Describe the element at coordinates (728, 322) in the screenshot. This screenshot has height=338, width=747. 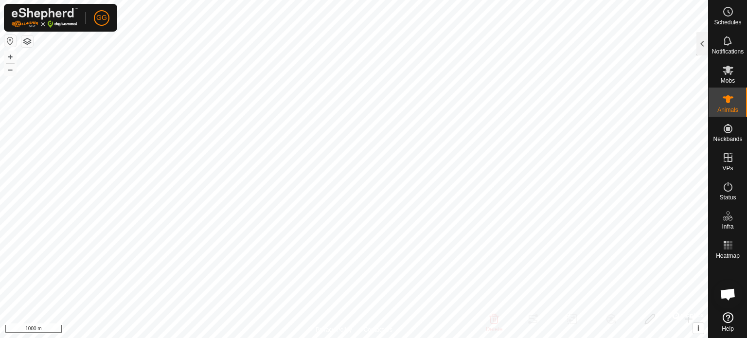
I see `a: Help` at that location.